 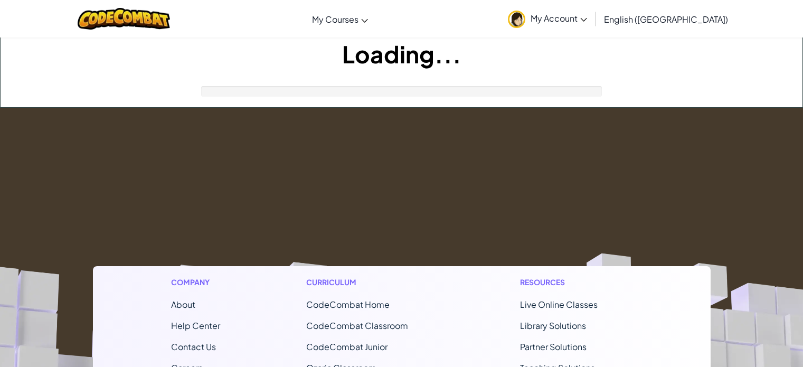 I want to click on a: CodeCombat Junior, so click(x=347, y=346).